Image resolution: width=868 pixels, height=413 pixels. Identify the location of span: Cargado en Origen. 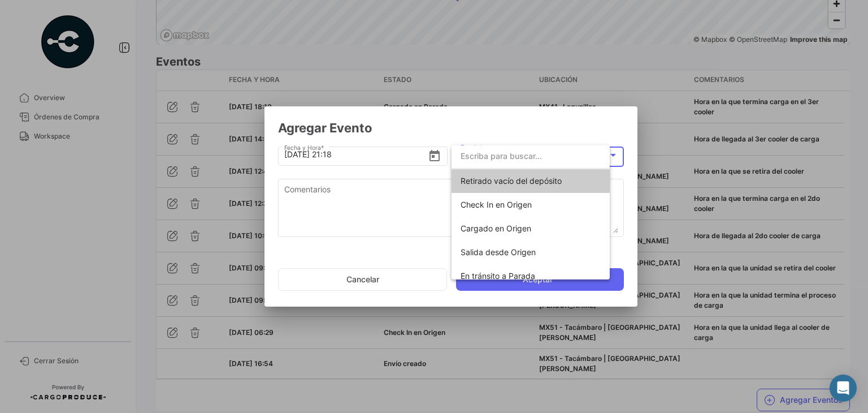
(496, 228).